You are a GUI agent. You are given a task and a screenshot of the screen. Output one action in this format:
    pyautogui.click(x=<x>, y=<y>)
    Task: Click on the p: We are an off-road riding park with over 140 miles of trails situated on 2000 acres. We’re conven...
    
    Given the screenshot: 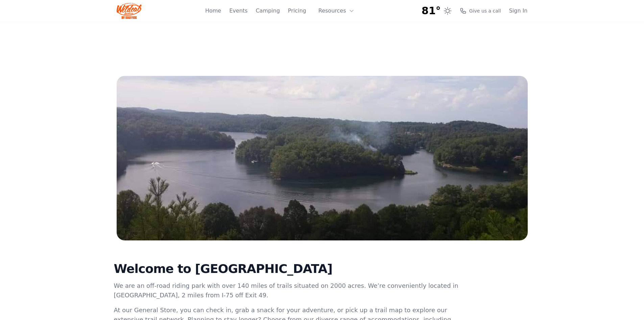 What is the action you would take?
    pyautogui.click(x=287, y=290)
    